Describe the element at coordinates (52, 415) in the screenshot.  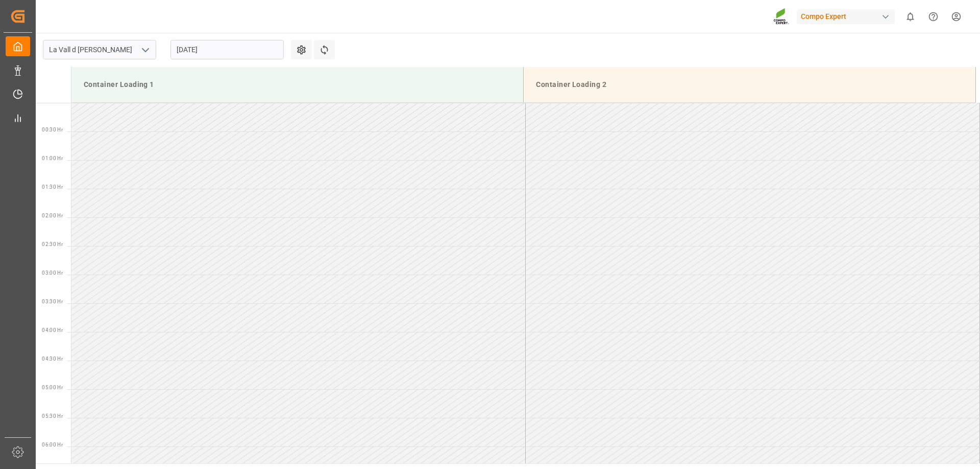
I see `span: 05:30 Hr` at that location.